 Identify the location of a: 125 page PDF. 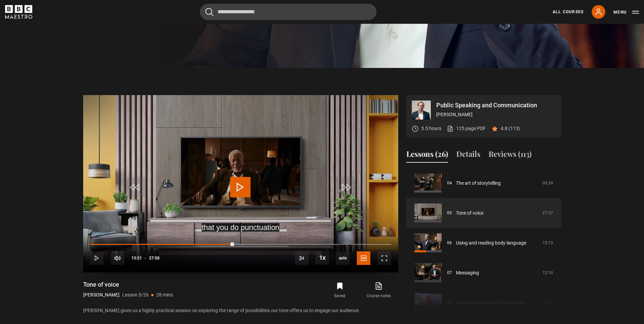
(466, 128).